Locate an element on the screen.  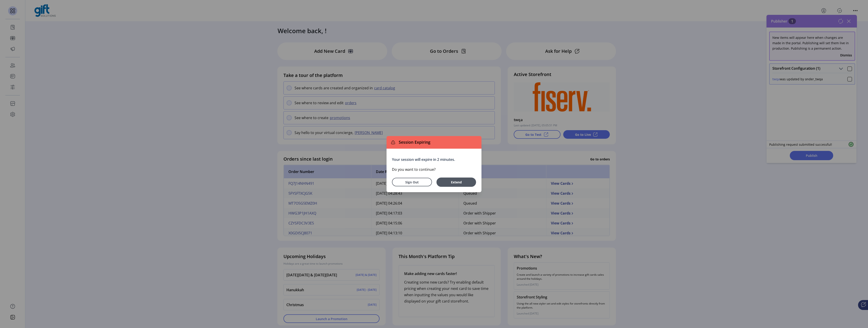
span: Extend is located at coordinates (456, 182).